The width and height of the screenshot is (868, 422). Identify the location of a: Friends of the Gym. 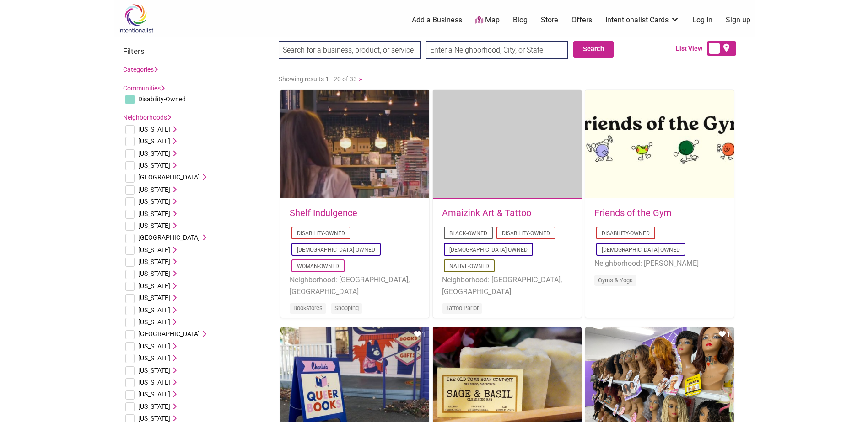
(633, 213).